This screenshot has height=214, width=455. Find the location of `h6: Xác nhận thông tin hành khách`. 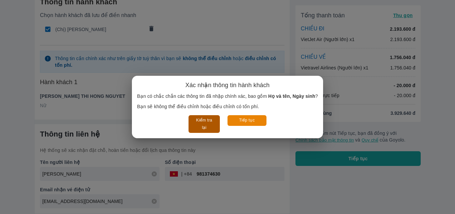

h6: Xác nhận thông tin hành khách is located at coordinates (228, 85).